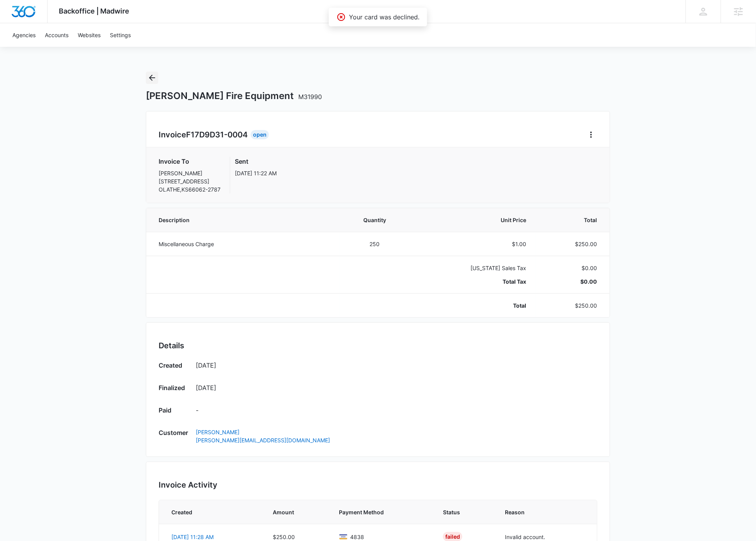  Describe the element at coordinates (472, 220) in the screenshot. I see `span: Unit Price` at that location.